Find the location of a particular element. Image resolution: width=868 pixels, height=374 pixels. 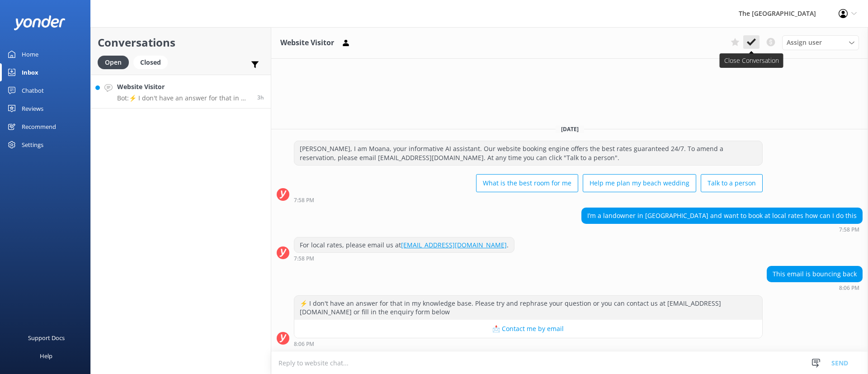

button: Talk to a person is located at coordinates (732, 183).